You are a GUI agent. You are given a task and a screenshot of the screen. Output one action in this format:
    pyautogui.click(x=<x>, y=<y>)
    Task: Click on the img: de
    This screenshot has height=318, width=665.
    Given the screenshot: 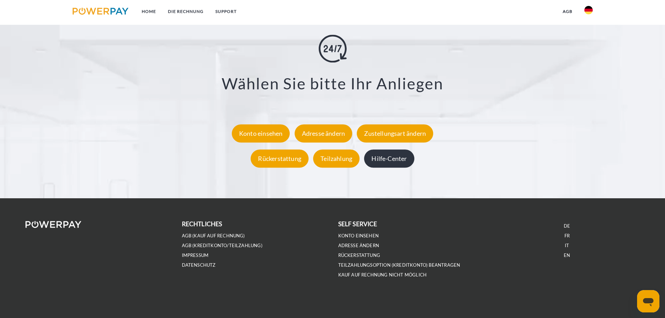 What is the action you would take?
    pyautogui.click(x=589, y=10)
    